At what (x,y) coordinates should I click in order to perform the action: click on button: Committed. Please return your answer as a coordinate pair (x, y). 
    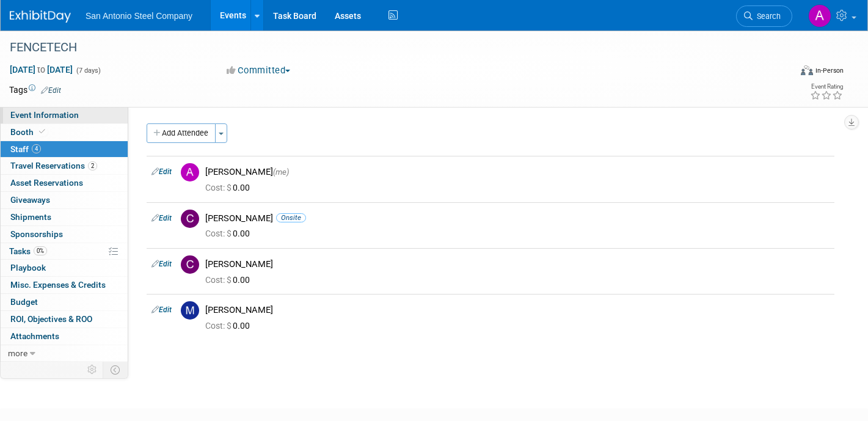
    Looking at the image, I should click on (258, 70).